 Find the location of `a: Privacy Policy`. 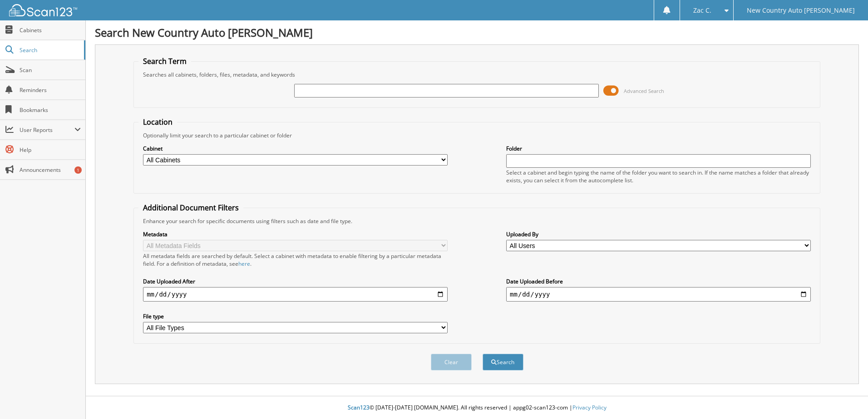

a: Privacy Policy is located at coordinates (589, 408).